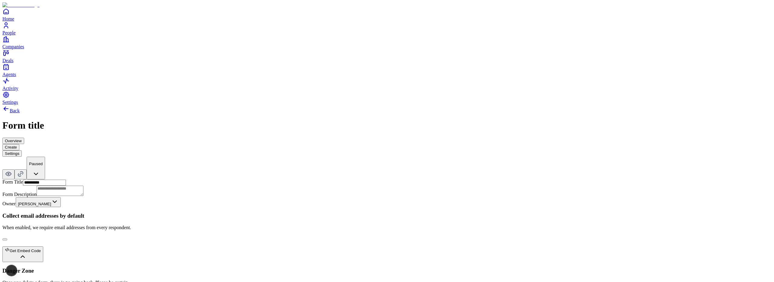  What do you see at coordinates (387, 70) in the screenshot?
I see `a: Agents` at bounding box center [387, 70].